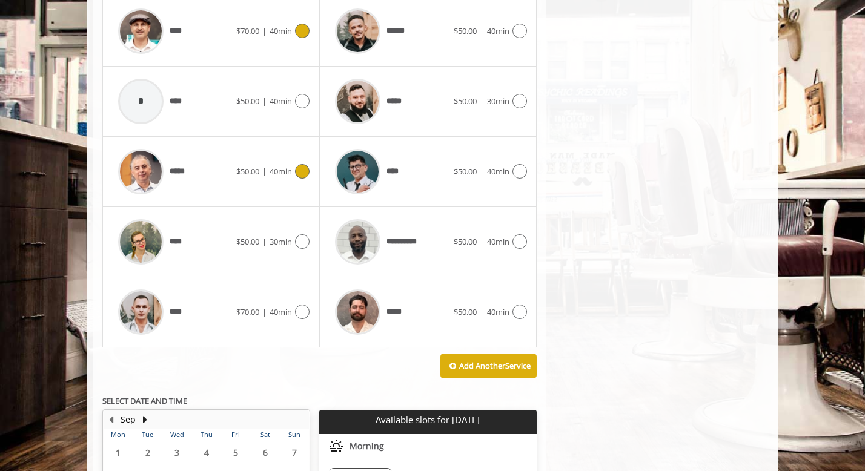 This screenshot has width=865, height=471. Describe the element at coordinates (294, 435) in the screenshot. I see `th: Sun` at that location.